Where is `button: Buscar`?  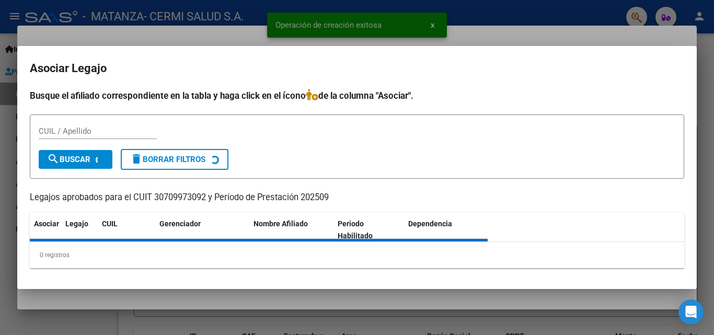 button: Buscar is located at coordinates (75, 159).